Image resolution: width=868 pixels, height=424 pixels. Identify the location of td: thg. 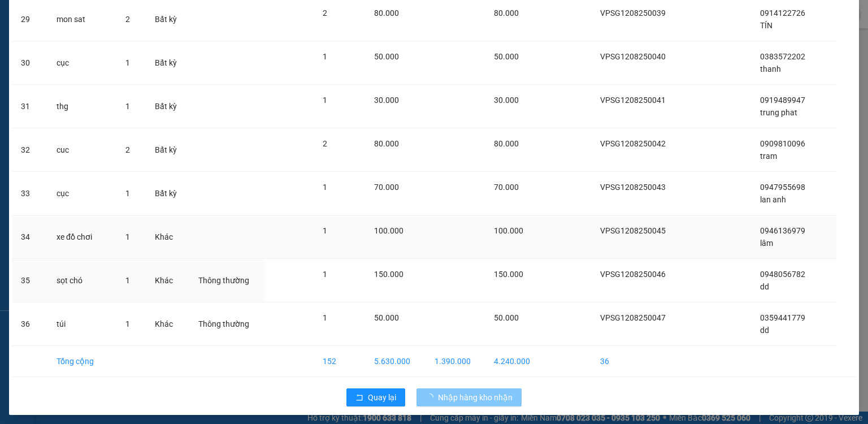
(82, 106).